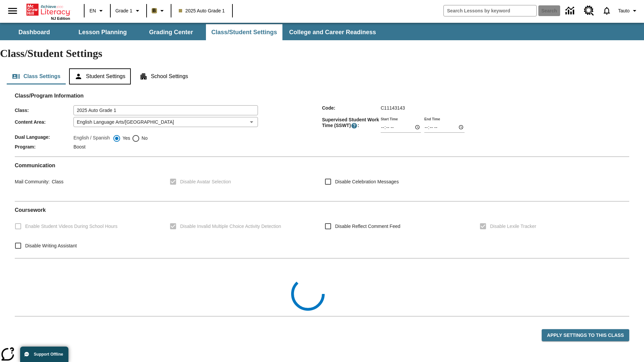  Describe the element at coordinates (36, 77) in the screenshot. I see `button: Class Settings` at that location.